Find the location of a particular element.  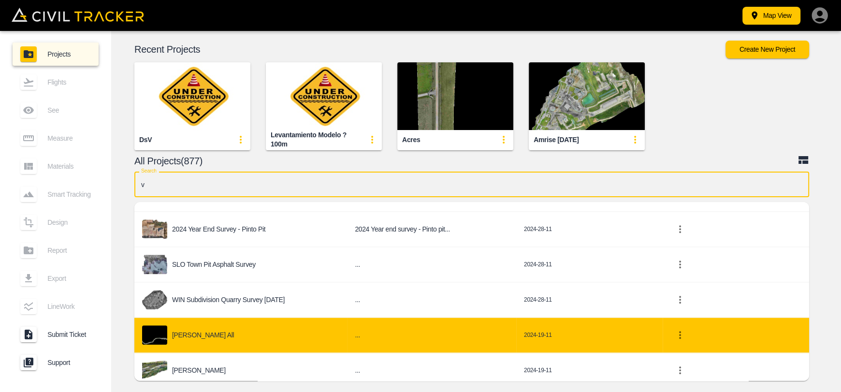

a: Submit Ticket is located at coordinates (56, 334).